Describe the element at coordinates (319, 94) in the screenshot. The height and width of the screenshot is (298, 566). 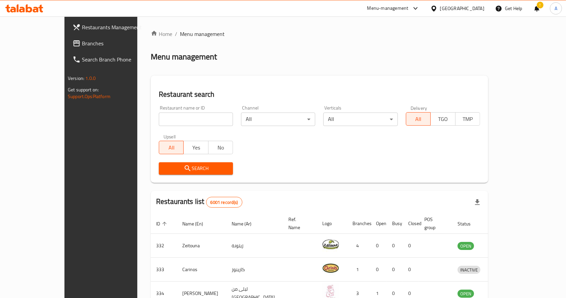
I see `h2: Restaurant search` at that location.